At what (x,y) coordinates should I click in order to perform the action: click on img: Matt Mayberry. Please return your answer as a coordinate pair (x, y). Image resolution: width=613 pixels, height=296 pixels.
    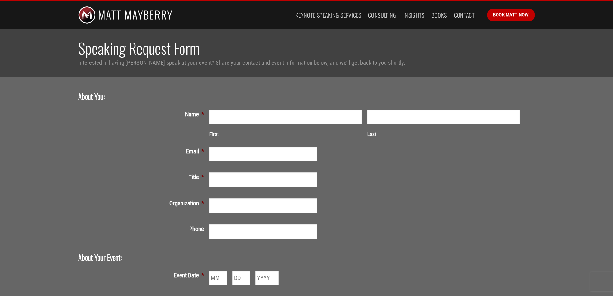
    Looking at the image, I should click on (125, 15).